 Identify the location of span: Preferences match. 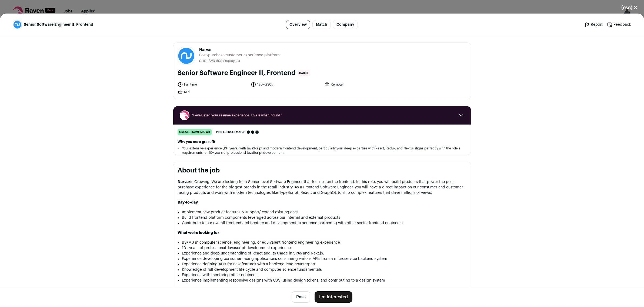
(231, 132).